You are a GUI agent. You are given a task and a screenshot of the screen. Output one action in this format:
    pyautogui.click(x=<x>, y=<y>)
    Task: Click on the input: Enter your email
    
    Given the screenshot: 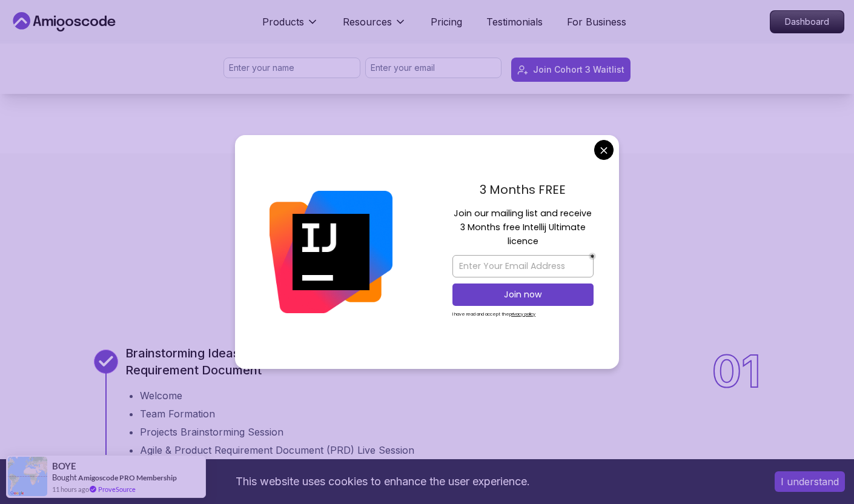 What is the action you would take?
    pyautogui.click(x=434, y=68)
    